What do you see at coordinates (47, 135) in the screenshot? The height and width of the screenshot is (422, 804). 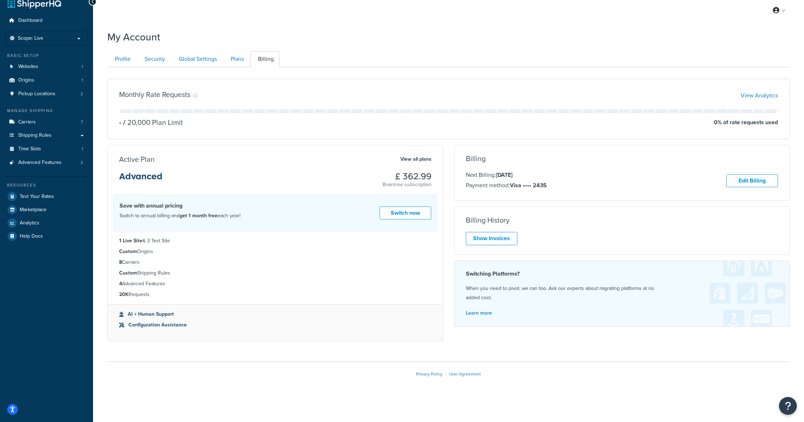 I see `a: Shipping Rules` at bounding box center [47, 135].